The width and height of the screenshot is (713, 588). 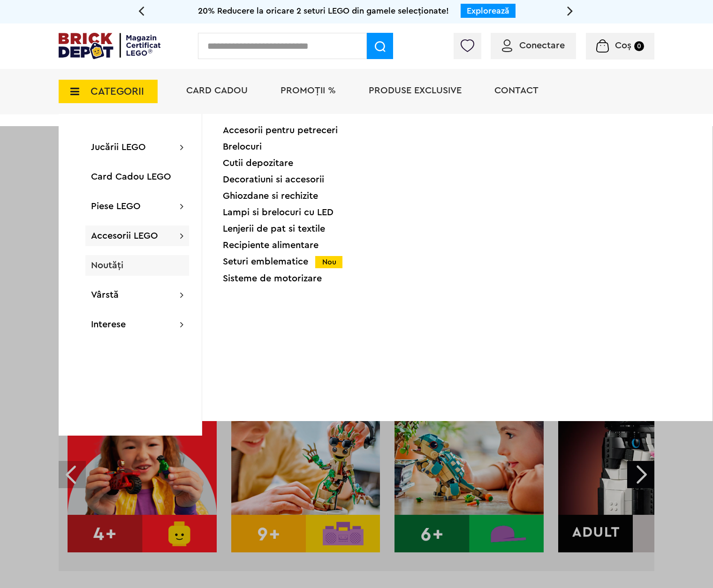 What do you see at coordinates (488, 11) in the screenshot?
I see `a: Explorează` at bounding box center [488, 11].